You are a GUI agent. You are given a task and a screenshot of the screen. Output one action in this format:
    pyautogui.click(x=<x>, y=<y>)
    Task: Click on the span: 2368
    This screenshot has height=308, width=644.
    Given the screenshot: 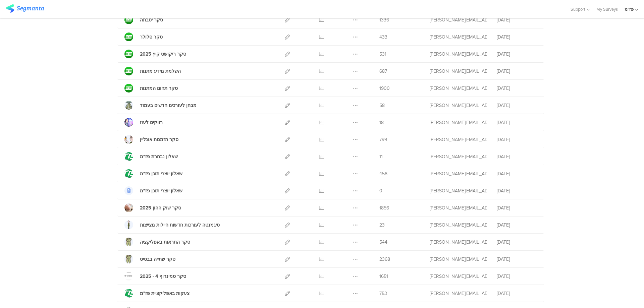 What is the action you would take?
    pyautogui.click(x=385, y=259)
    